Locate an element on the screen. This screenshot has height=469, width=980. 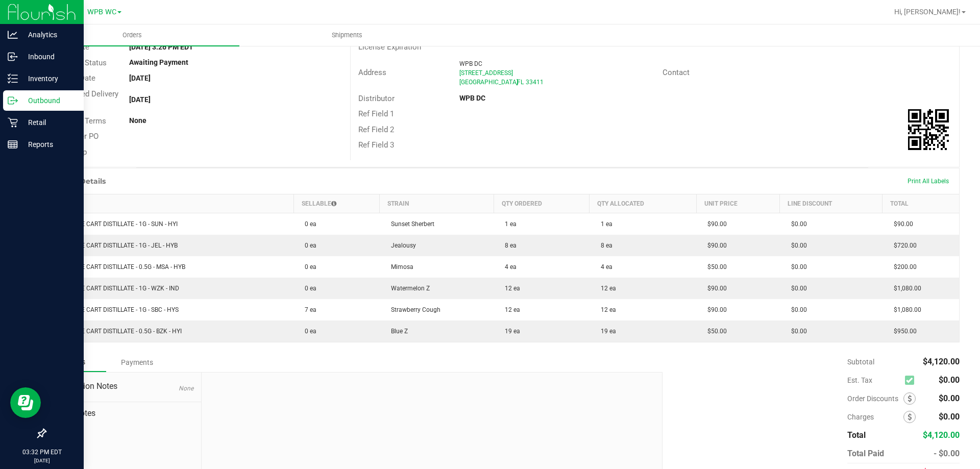
span: Est. Tax is located at coordinates (874, 380).